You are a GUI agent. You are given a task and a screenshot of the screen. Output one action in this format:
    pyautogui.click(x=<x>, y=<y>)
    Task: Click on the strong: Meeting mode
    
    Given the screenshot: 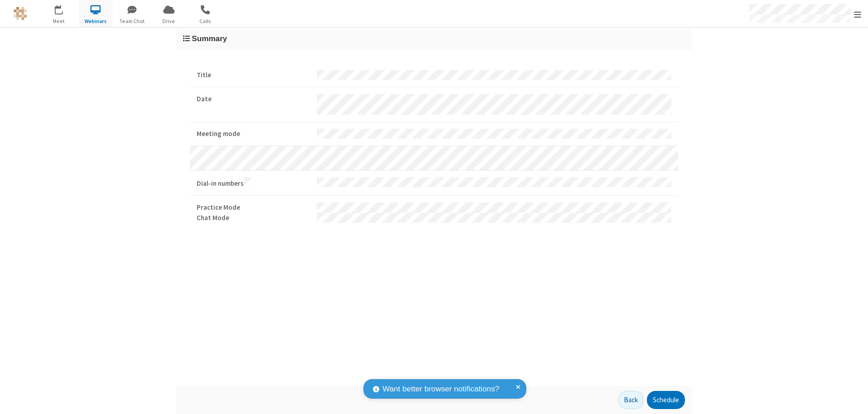 What is the action you would take?
    pyautogui.click(x=253, y=134)
    